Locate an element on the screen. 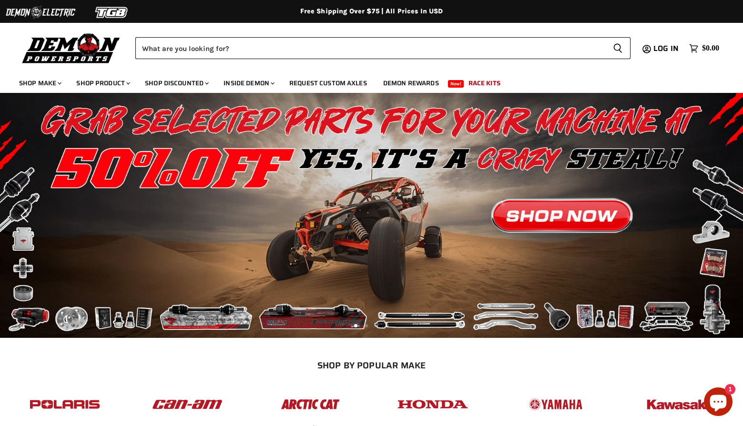 The height and width of the screenshot is (426, 743). img: POPULAR_MAKE_logo_4_4923a504-4bac-4306-a1be-165a52280178.jpg is located at coordinates (433, 404).